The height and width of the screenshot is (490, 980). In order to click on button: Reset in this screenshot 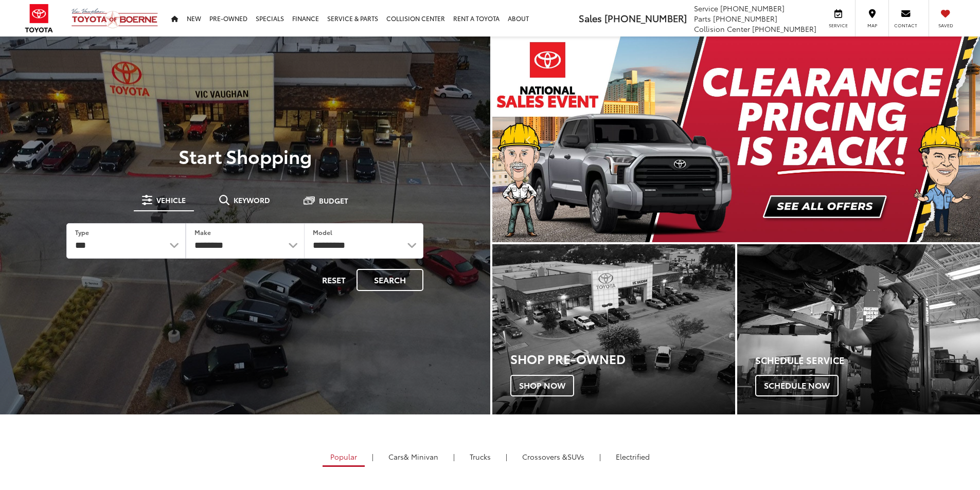, I will do `click(334, 280)`.